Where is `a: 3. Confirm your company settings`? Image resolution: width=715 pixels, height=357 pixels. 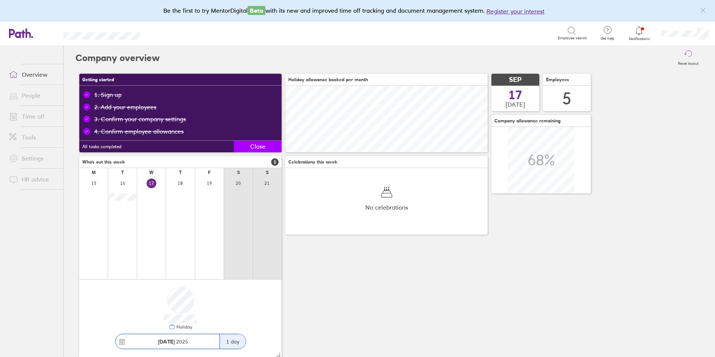 a: 3. Confirm your company settings is located at coordinates (140, 119).